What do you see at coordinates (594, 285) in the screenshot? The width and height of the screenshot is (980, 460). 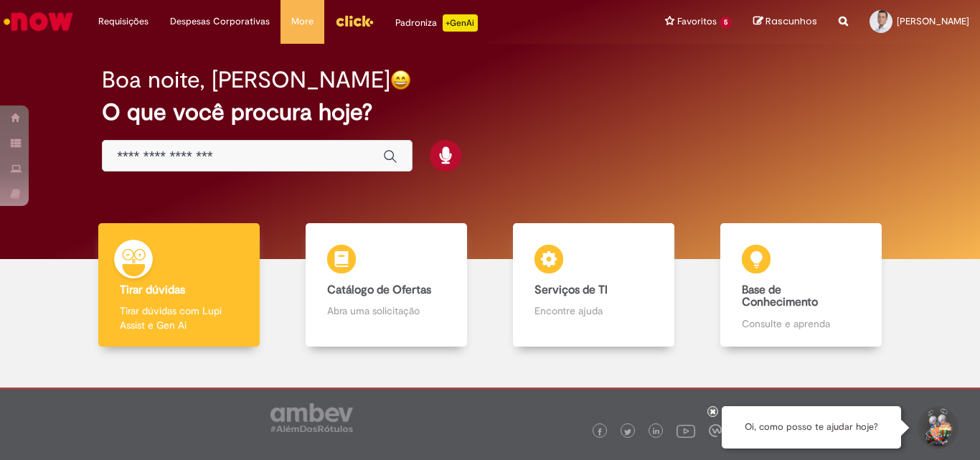 I see `a: Serviços de TI Encontre ajuda` at bounding box center [594, 285].